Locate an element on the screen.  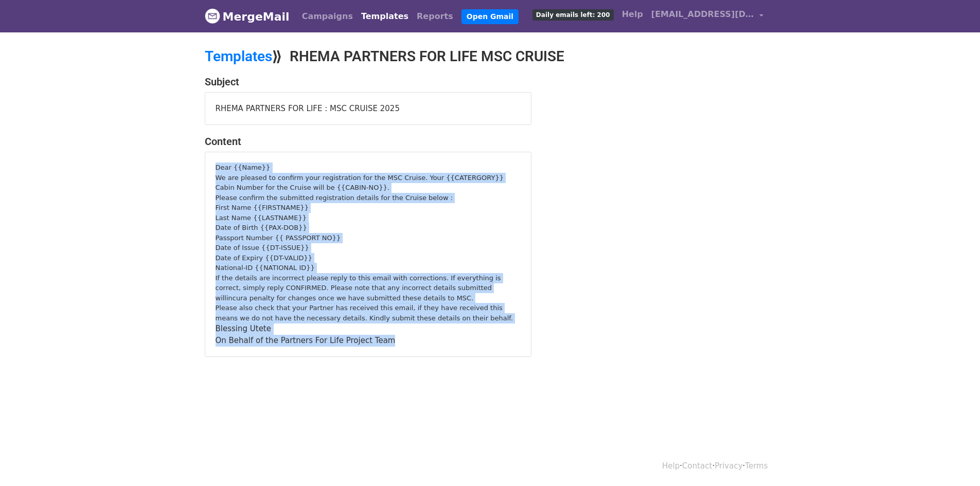
a: Reports is located at coordinates (434, 16).